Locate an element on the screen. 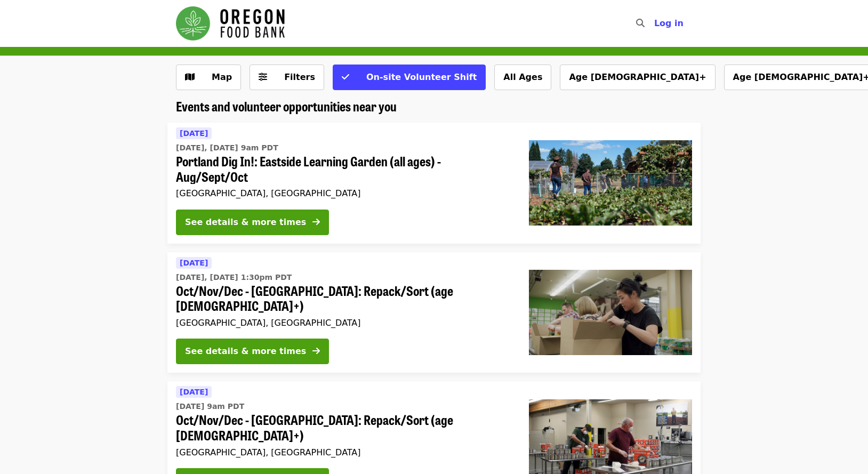 Image resolution: width=868 pixels, height=474 pixels. span: On-site Volunteer Shift is located at coordinates (421, 77).